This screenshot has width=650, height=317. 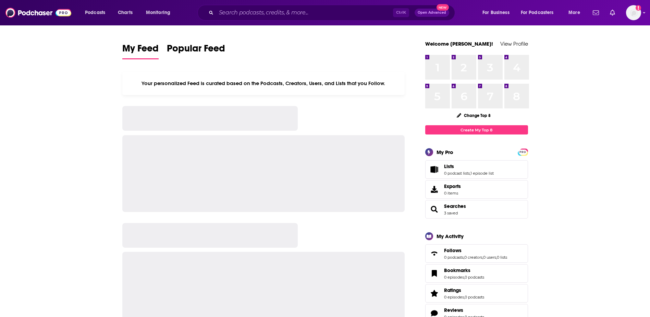 I want to click on span: Popular Feed, so click(x=196, y=50).